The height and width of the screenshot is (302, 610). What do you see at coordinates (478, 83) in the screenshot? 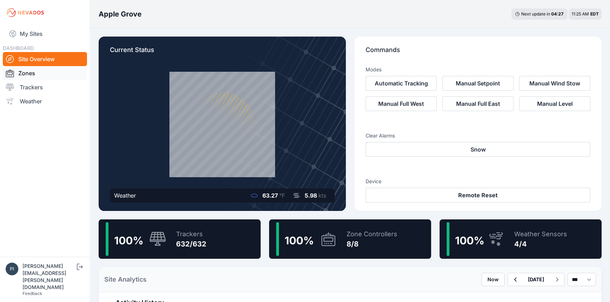
I see `button: Manual Setpoint` at bounding box center [478, 83].